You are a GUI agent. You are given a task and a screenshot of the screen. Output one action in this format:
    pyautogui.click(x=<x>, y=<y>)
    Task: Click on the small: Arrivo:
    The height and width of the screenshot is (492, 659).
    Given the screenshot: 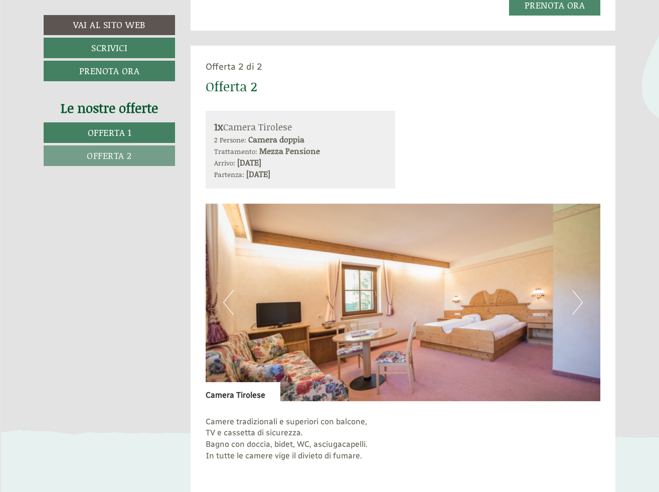 What is the action you would take?
    pyautogui.click(x=225, y=162)
    